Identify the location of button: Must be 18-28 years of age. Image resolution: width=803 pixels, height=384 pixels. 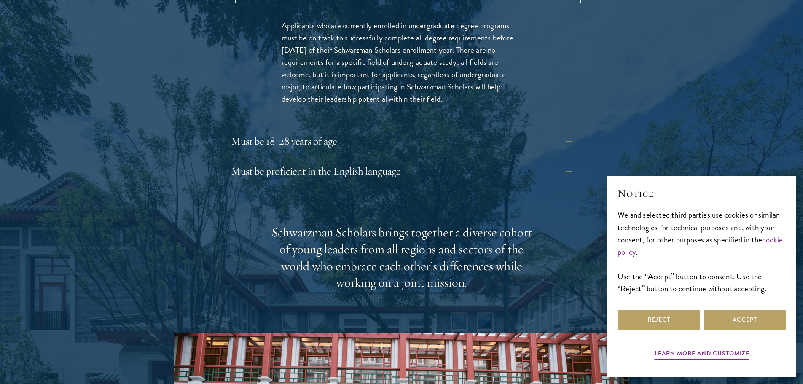
(402, 141).